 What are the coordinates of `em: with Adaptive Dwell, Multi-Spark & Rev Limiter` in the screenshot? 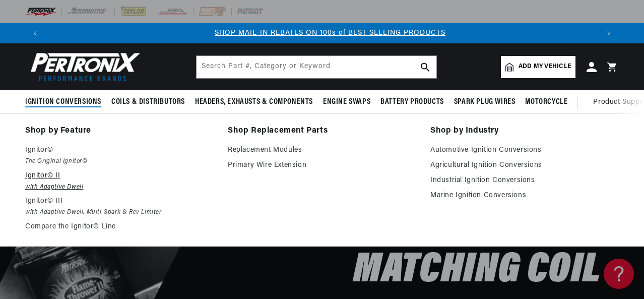 It's located at (119, 212).